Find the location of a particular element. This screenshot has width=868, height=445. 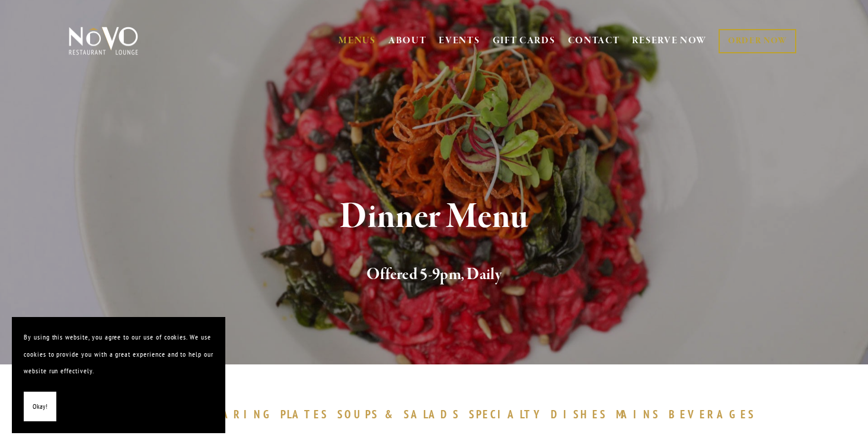

span: SHARING is located at coordinates (239, 414).